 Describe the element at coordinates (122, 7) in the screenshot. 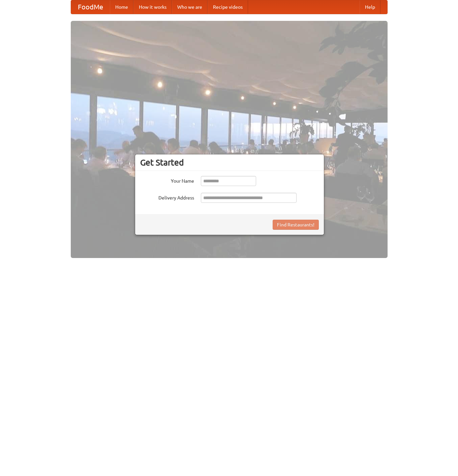

I see `a: Home` at that location.